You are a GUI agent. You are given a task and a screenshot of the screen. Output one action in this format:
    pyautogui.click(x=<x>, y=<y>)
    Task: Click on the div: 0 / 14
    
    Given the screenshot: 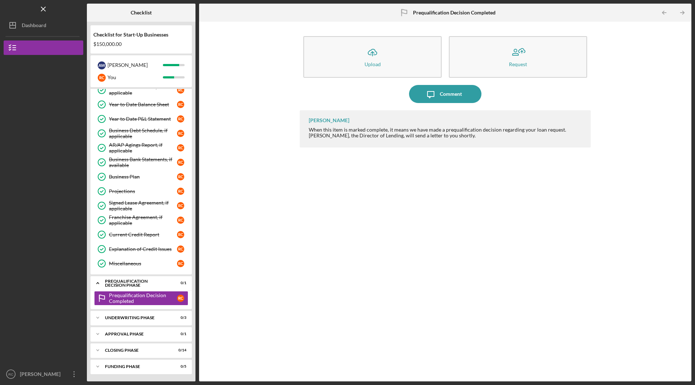 What is the action you would take?
    pyautogui.click(x=180, y=351)
    